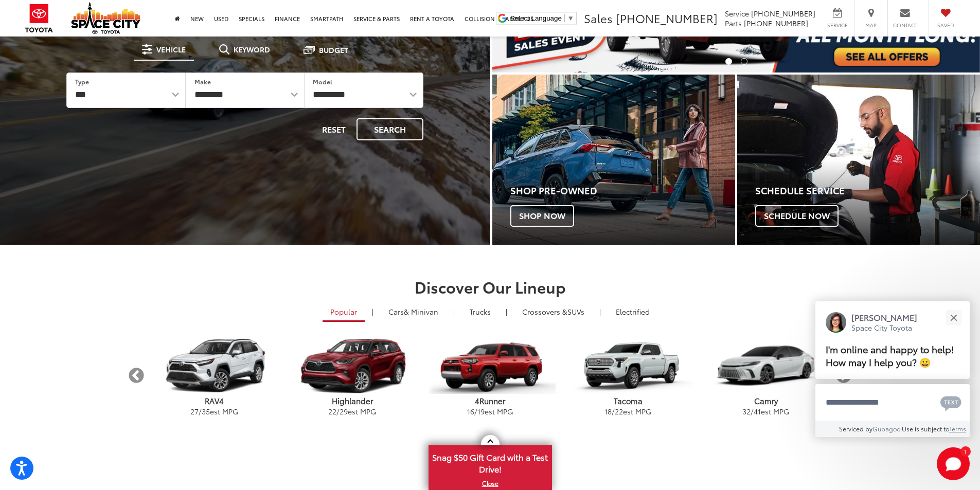 The height and width of the screenshot is (490, 980). What do you see at coordinates (953, 464) in the screenshot?
I see `svg: Start Chat` at bounding box center [953, 464].